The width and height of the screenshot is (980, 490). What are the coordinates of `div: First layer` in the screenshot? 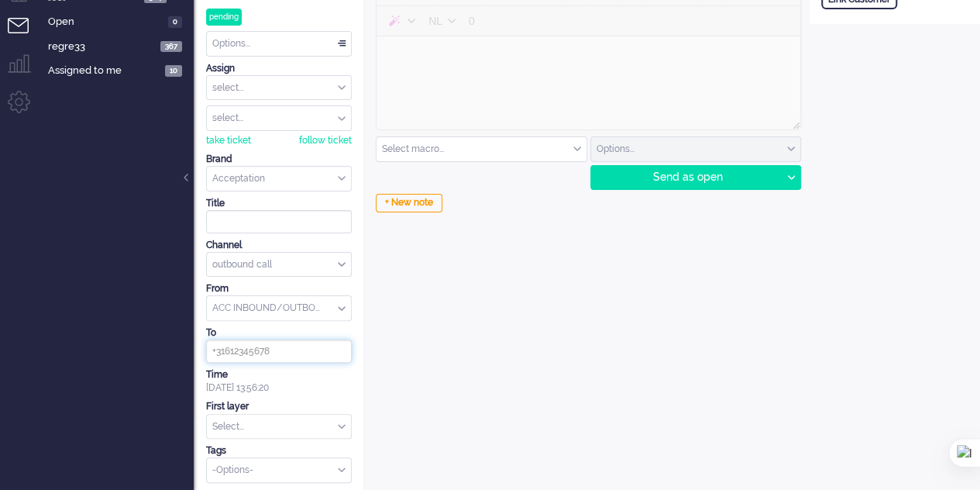 It's located at (279, 406).